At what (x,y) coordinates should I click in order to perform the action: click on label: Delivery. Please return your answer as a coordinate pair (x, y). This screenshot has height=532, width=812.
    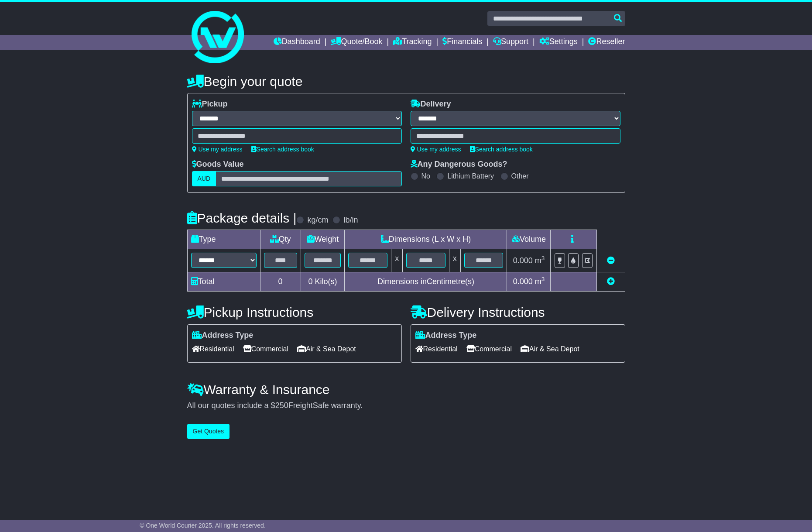
    Looking at the image, I should click on (431, 104).